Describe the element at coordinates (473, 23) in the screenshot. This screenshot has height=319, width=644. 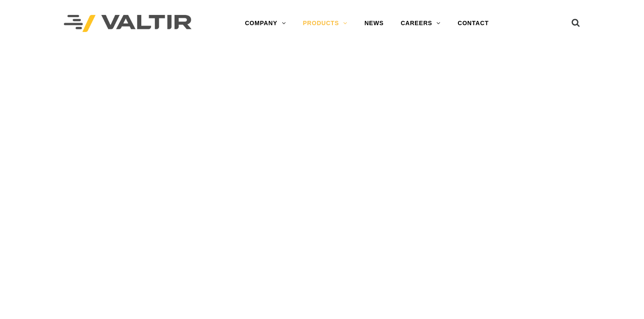
I see `a: CONTACT` at that location.